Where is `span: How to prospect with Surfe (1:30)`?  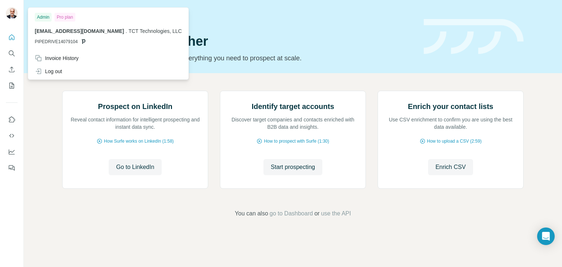 span: How to prospect with Surfe (1:30) is located at coordinates (296, 141).